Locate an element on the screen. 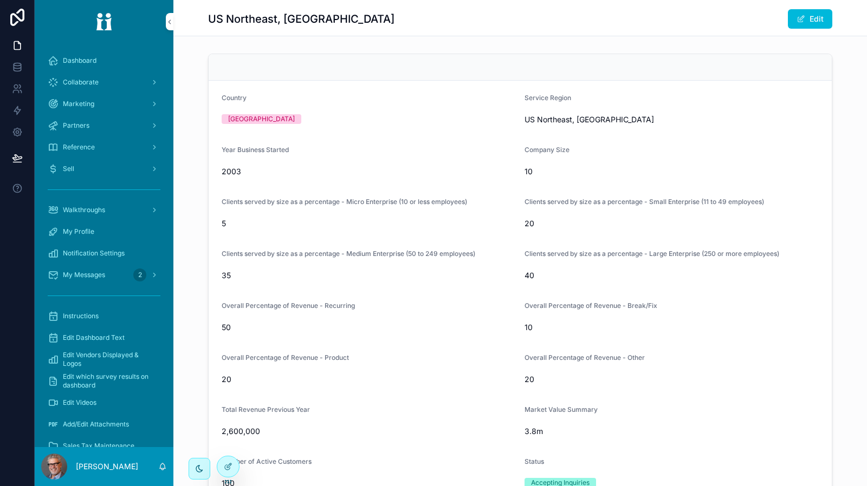 The width and height of the screenshot is (867, 486). a: Edit Vendors Displayed & Logos is located at coordinates (104, 360).